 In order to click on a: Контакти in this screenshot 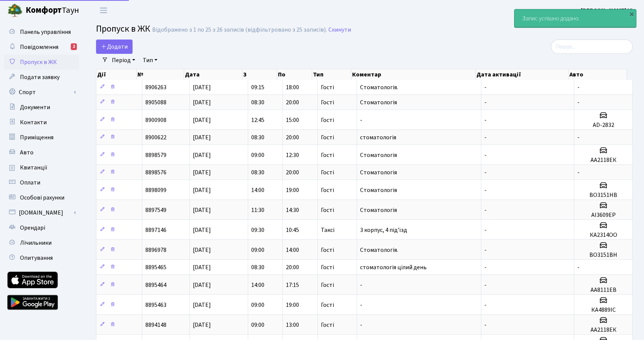, I will do `click(41, 122)`.